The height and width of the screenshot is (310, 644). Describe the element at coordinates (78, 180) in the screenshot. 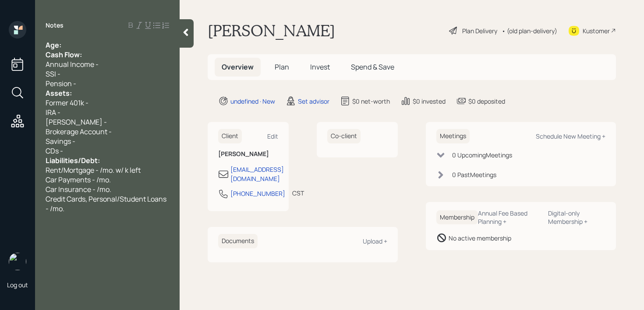

I see `span: Car Payments - /mo.` at that location.